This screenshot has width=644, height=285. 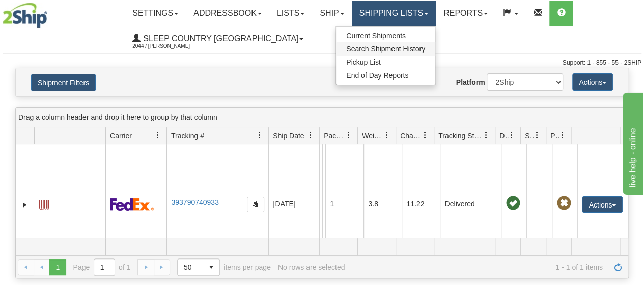 What do you see at coordinates (190, 267) in the screenshot?
I see `span: 50` at bounding box center [190, 267].